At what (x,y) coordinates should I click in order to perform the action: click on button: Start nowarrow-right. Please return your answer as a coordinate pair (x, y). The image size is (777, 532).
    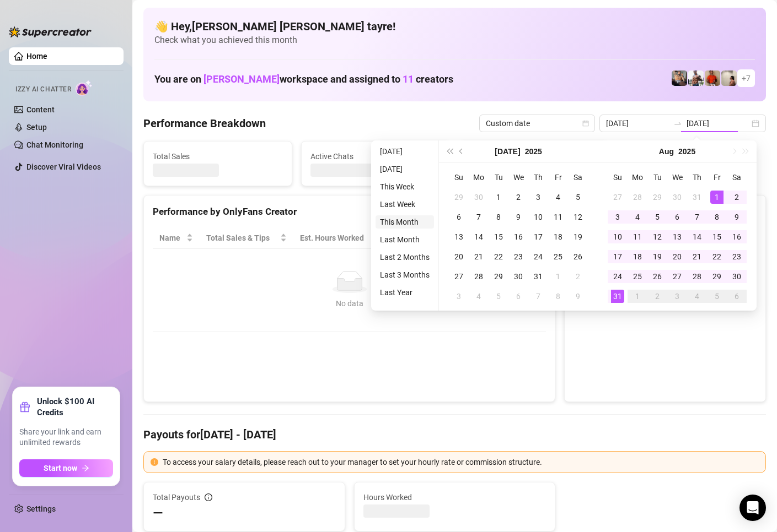
    Looking at the image, I should click on (66, 468).